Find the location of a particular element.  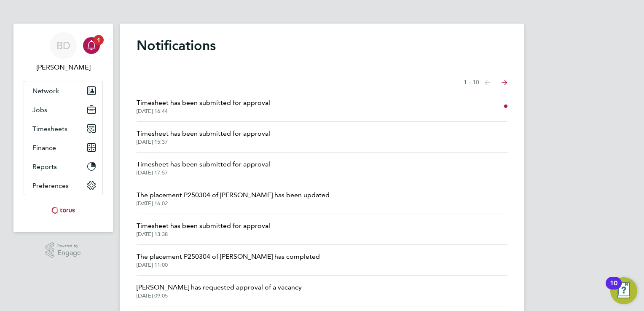

span: Network is located at coordinates (45, 91).